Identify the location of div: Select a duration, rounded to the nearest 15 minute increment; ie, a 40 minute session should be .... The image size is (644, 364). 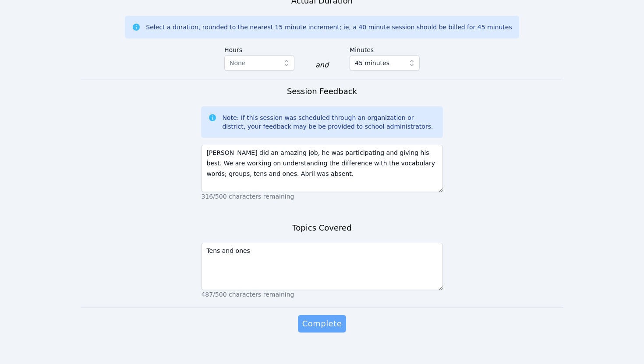
(328, 27).